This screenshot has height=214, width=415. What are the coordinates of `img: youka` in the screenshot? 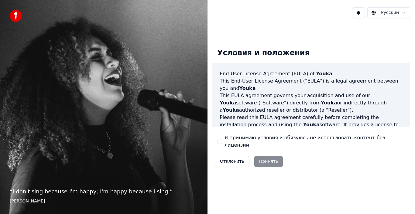 It's located at (16, 16).